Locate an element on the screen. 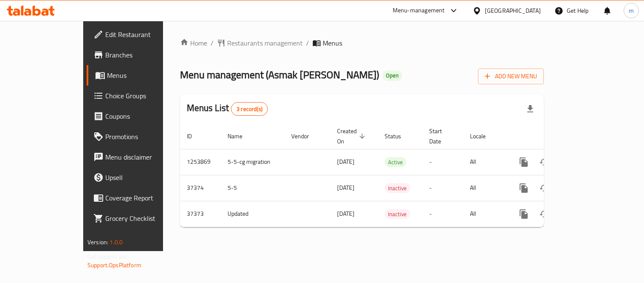  th: Actions is located at coordinates (554, 136).